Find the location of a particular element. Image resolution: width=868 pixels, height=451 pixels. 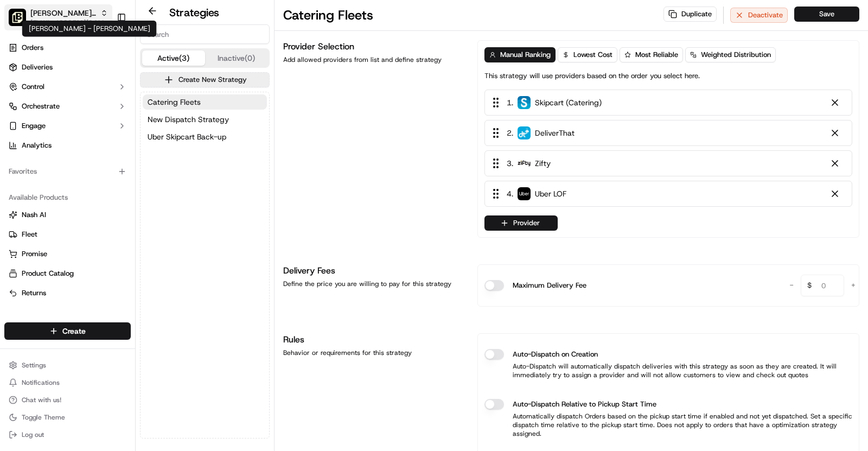

button: Save is located at coordinates (827, 14).